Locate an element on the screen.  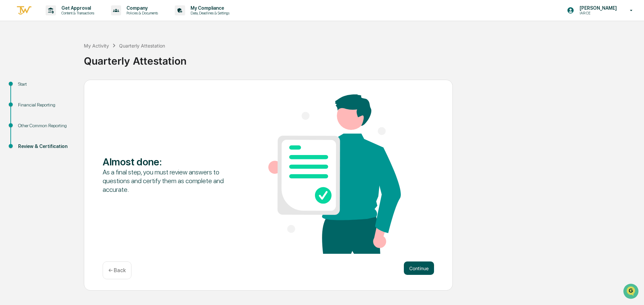
button: Continue is located at coordinates (419, 268).